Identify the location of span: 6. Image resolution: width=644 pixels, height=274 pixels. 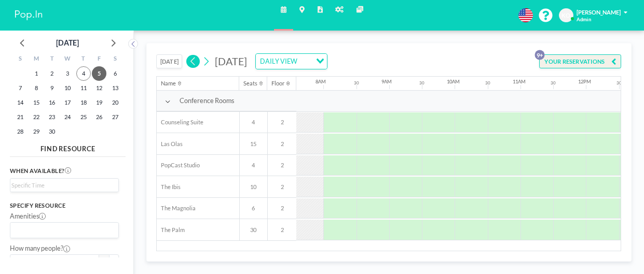
(253, 208).